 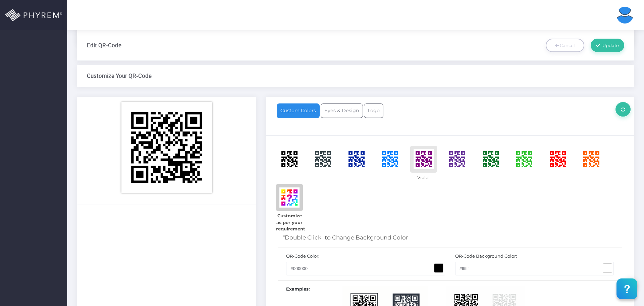 What do you see at coordinates (299, 110) in the screenshot?
I see `a: Custom Colors` at bounding box center [299, 110].